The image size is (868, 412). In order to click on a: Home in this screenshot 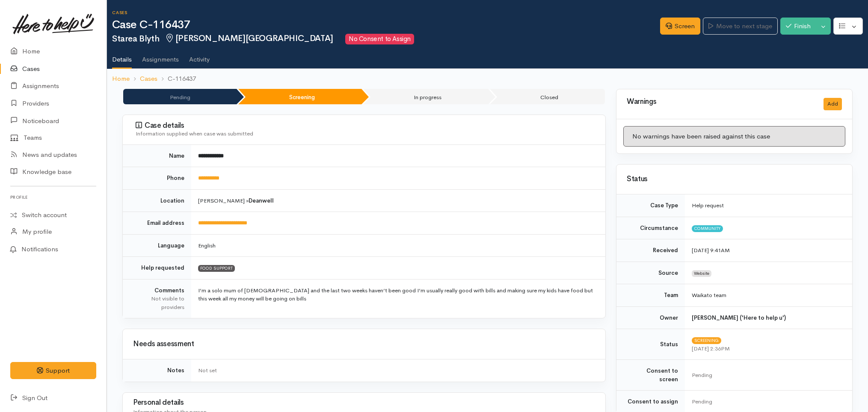, I will do `click(120, 78)`.